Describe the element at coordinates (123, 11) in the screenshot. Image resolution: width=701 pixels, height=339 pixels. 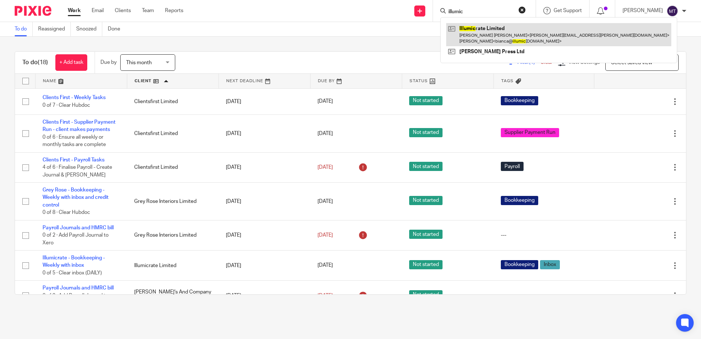
I see `a: Clients` at that location.